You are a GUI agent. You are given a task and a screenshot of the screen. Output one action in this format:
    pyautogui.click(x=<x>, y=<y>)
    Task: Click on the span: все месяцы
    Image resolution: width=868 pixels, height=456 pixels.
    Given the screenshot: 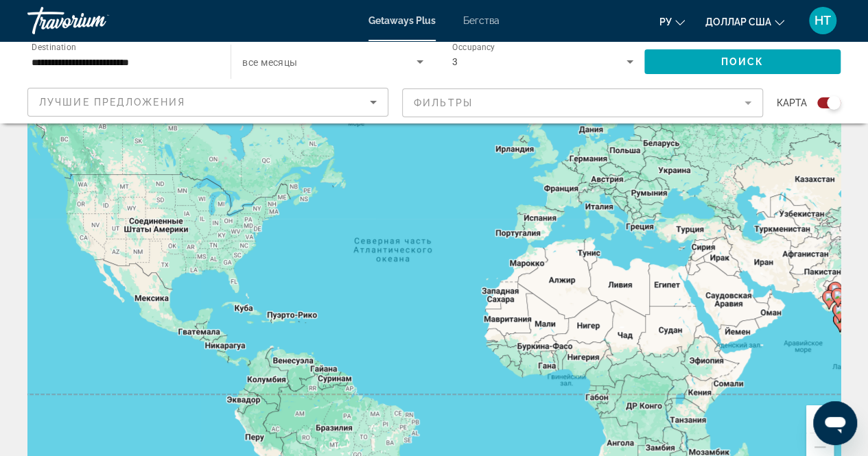 What is the action you would take?
    pyautogui.click(x=270, y=62)
    